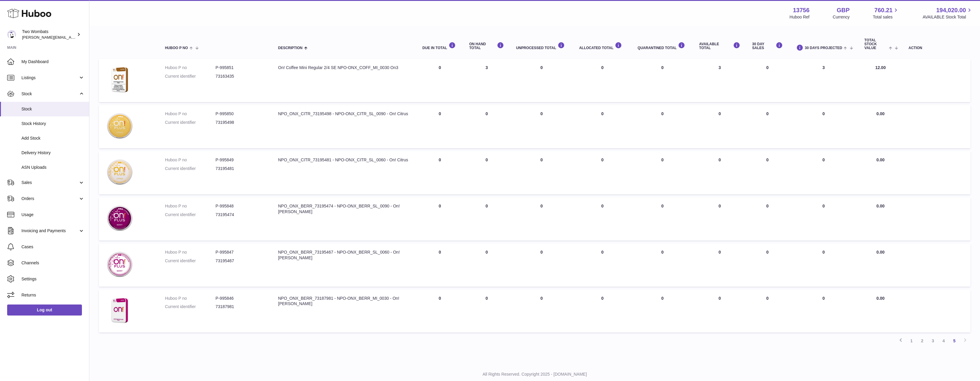 The image size is (980, 381). What do you see at coordinates (241, 307) in the screenshot?
I see `dd: 73187981` at bounding box center [241, 307].